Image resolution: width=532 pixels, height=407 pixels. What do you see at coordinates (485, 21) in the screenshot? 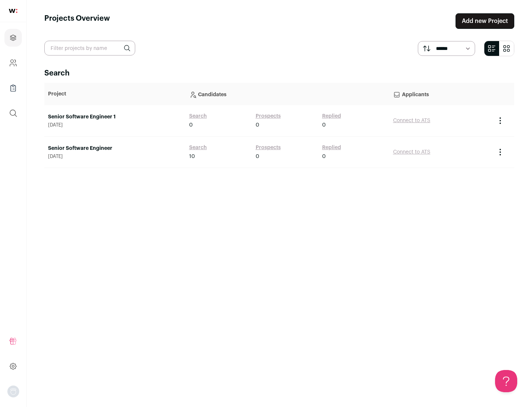
I see `a: Add new Project` at bounding box center [485, 21].